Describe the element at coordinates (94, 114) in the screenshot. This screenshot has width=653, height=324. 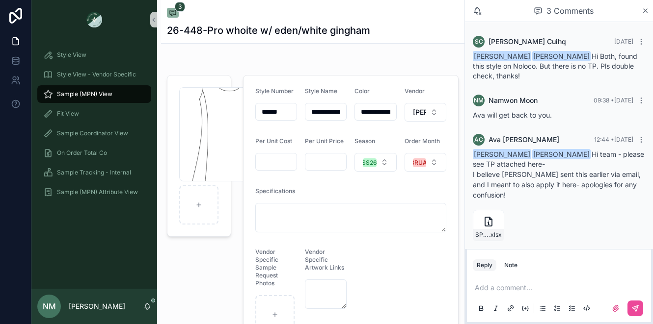
I see `a: Fit View` at that location.